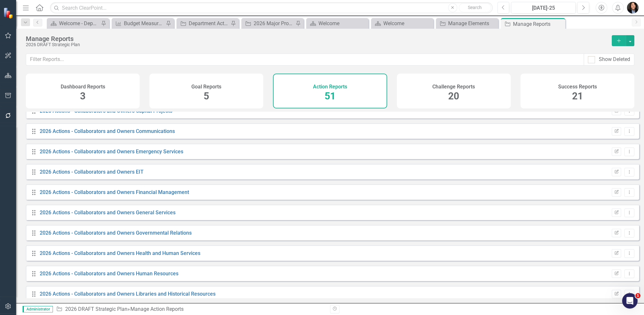  I want to click on a: 2026 Actions - Collaborators and Owners Emergency Services, so click(111, 151).